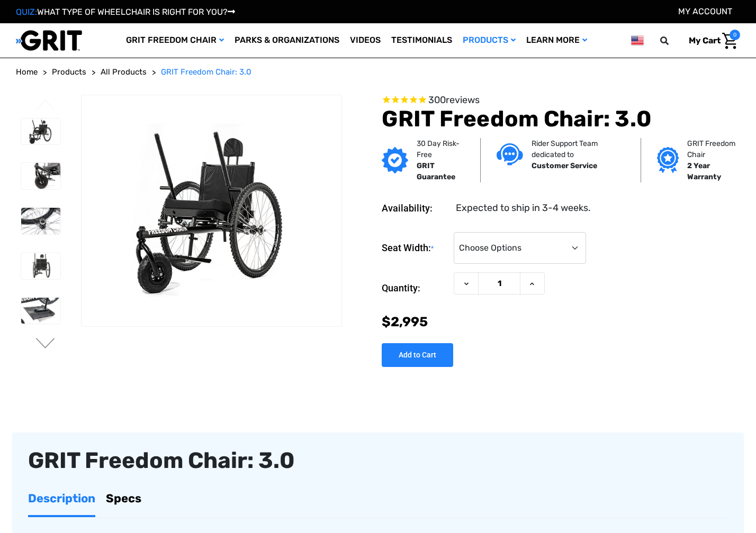  Describe the element at coordinates (415, 288) in the screenshot. I see `label: Quantity:` at that location.